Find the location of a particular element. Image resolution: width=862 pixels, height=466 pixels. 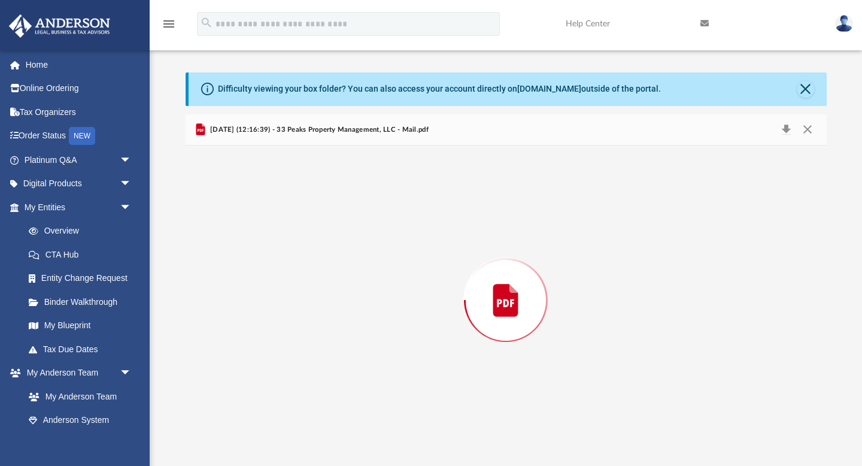

button: Download is located at coordinates (786, 130).